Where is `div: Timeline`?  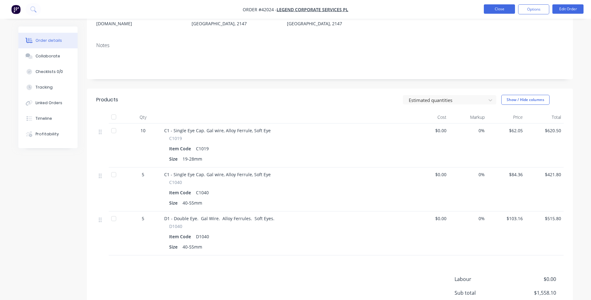
div: Timeline is located at coordinates (44, 118).